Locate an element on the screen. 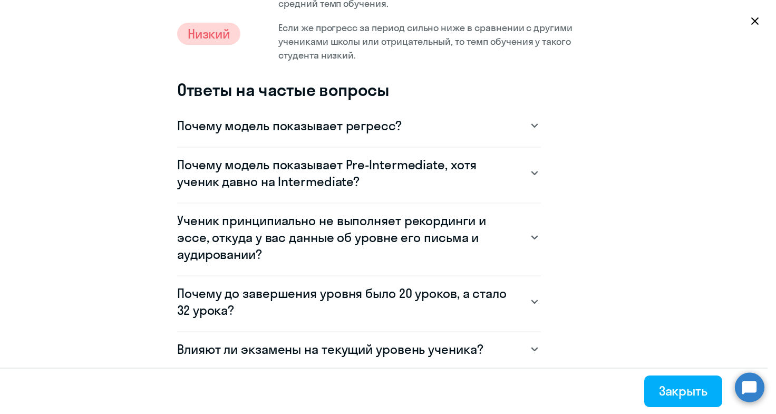  h3: Почему модель показывает регресс? is located at coordinates (290, 126).